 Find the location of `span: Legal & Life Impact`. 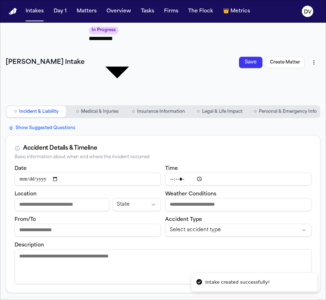

span: Legal & Life Impact is located at coordinates (222, 112).